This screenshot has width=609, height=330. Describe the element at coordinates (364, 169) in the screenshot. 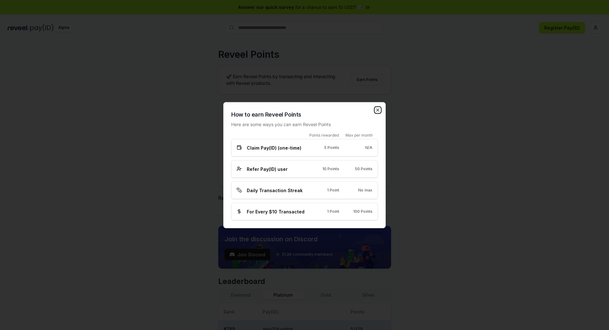

I see `span: 50 Points` at that location.